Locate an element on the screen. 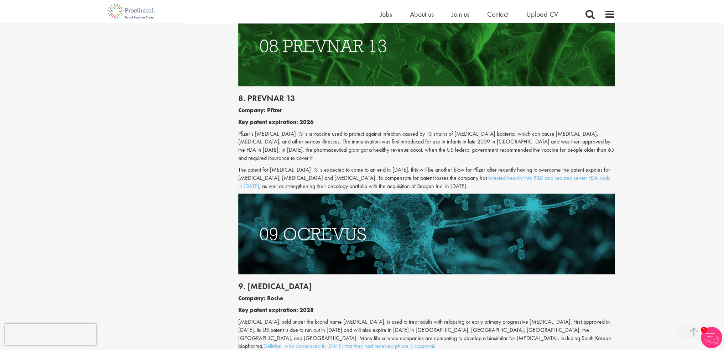 The width and height of the screenshot is (724, 350). b: Key patent expiration: 2028 is located at coordinates (276, 310).